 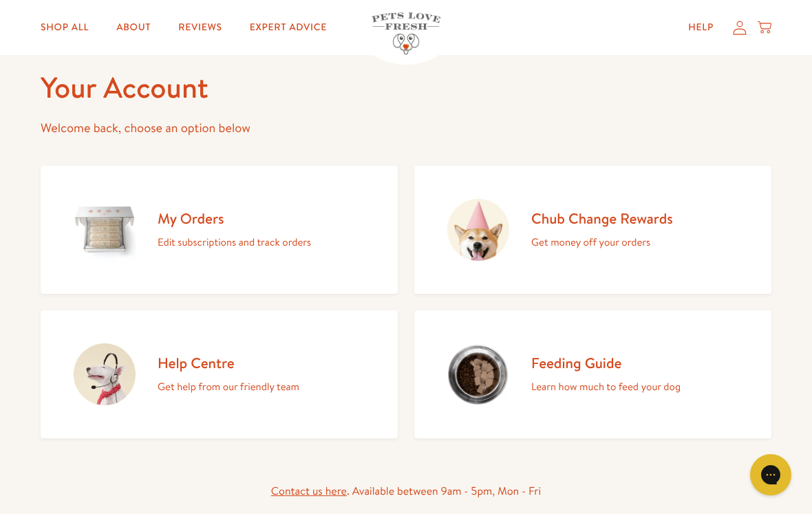 What do you see at coordinates (234, 242) in the screenshot?
I see `p: Edit subscriptions and track orders` at bounding box center [234, 242].